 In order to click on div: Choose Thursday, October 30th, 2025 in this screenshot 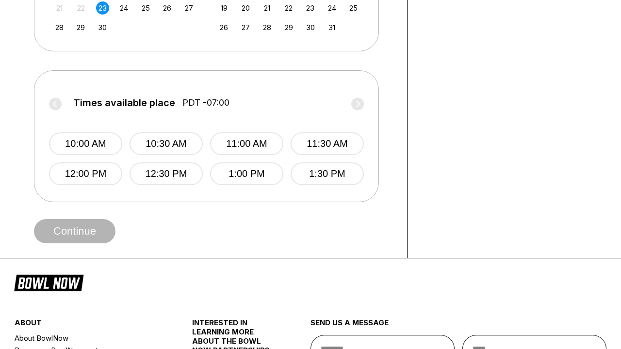, I will do `click(310, 27)`.